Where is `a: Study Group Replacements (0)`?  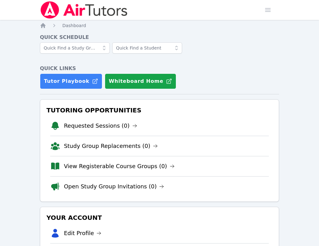
a: Study Group Replacements (0) is located at coordinates (111, 146).